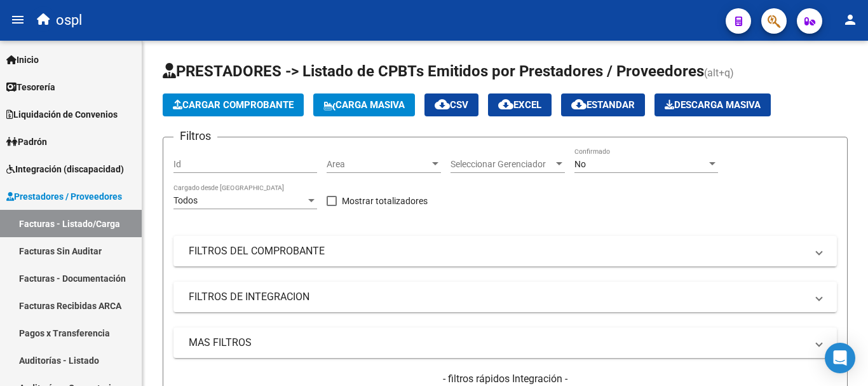 The height and width of the screenshot is (386, 868). I want to click on span: Mostrar totalizadores, so click(385, 201).